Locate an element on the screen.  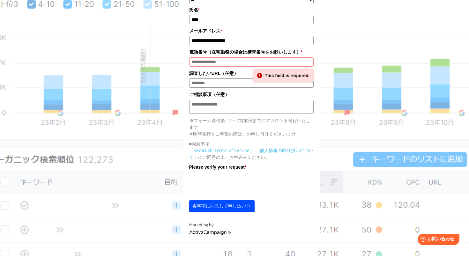
label: 調査したいURL（任意） is located at coordinates (251, 73).